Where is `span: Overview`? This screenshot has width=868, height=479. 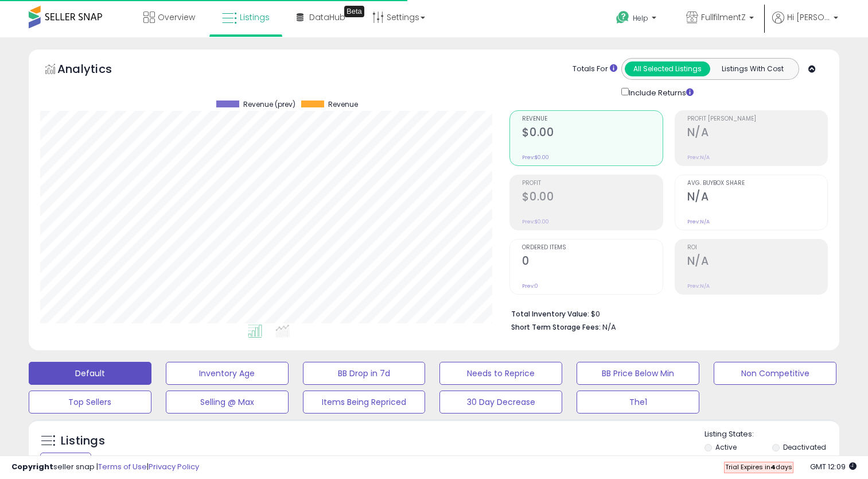 span: Overview is located at coordinates (176, 17).